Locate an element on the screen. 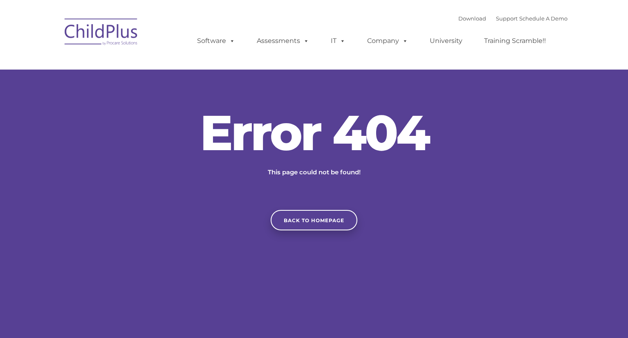  a: IT is located at coordinates (338, 41).